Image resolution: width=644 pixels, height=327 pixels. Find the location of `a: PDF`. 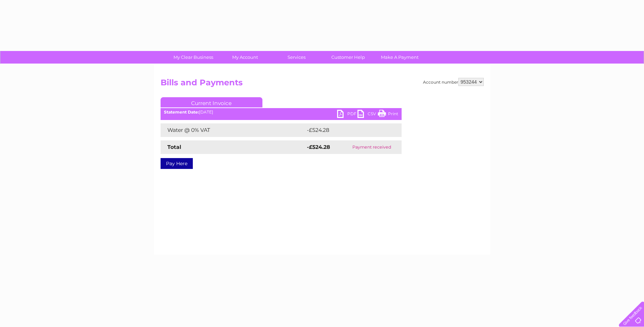

a: PDF is located at coordinates (347, 114).